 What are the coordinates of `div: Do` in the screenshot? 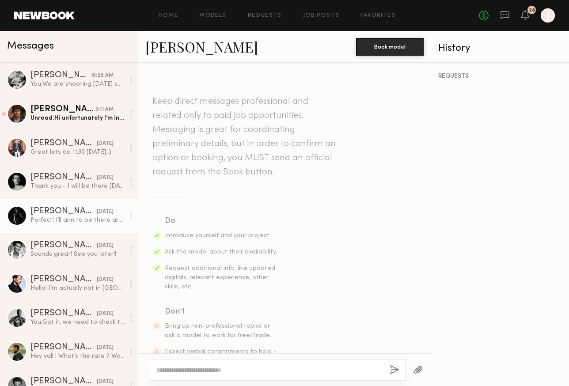 It's located at (221, 221).